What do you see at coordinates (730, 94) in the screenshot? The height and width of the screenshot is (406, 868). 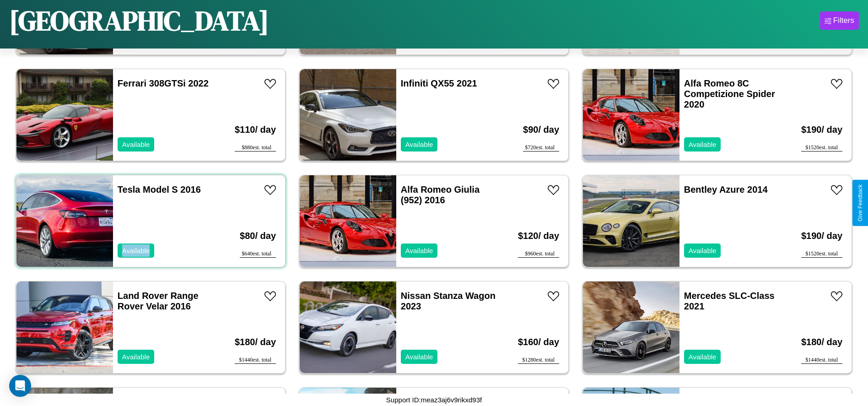 I see `a: Alfa Romeo 8C Competizione Spider 2020` at bounding box center [730, 94].